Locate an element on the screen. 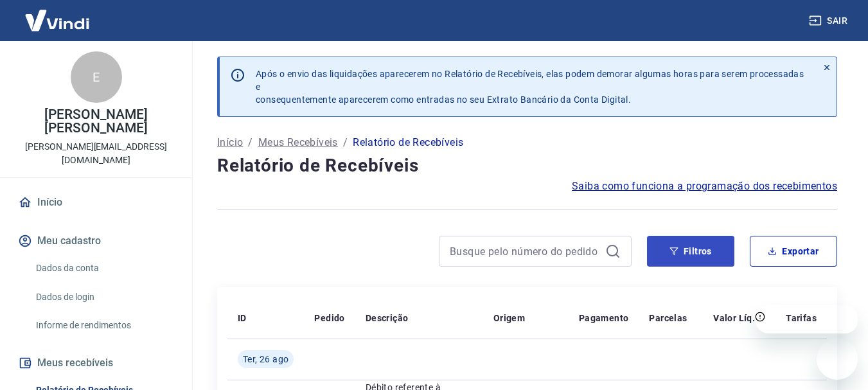 Image resolution: width=868 pixels, height=390 pixels. p: Origem is located at coordinates (509, 318).